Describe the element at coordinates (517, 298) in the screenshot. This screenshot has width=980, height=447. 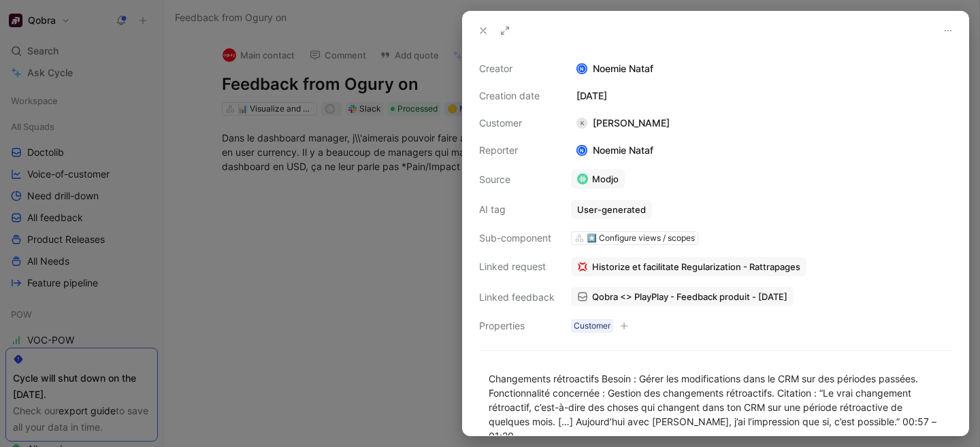
I see `div: Linked feedback` at that location.